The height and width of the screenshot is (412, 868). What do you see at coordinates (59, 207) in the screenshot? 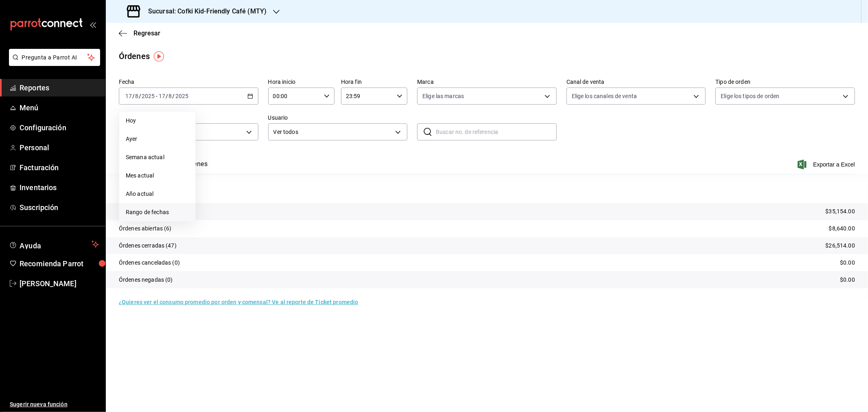
I see `span: Suscripción` at bounding box center [59, 207].